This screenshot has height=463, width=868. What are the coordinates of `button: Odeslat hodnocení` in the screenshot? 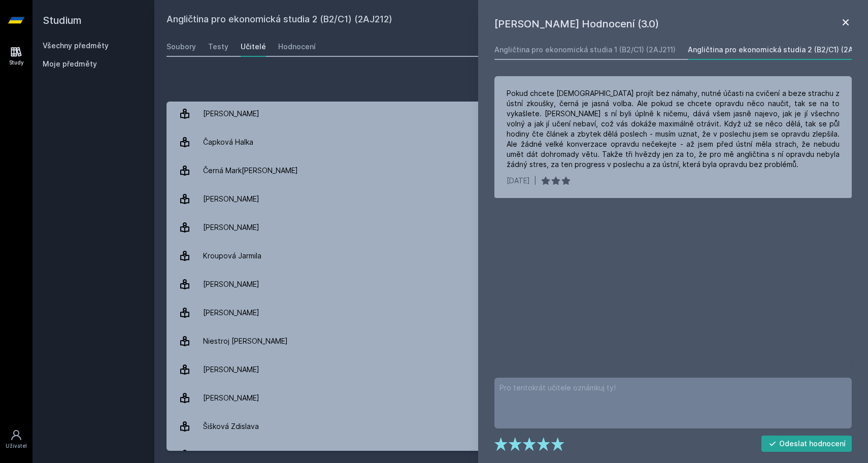 It's located at (807, 444).